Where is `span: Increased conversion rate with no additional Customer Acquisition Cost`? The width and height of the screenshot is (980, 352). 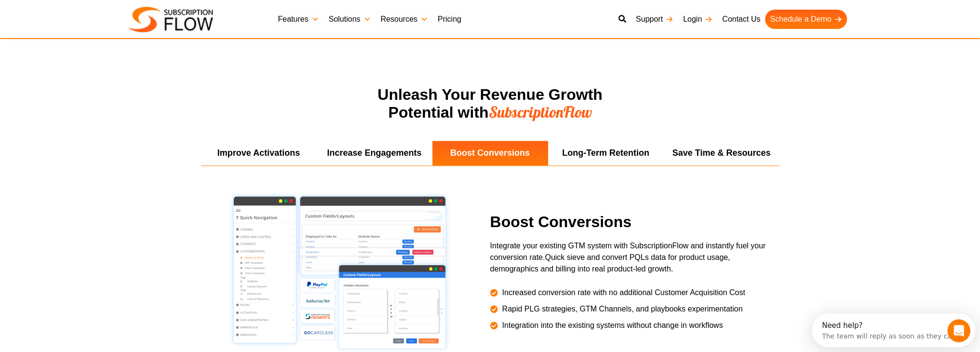 span: Increased conversion rate with no additional Customer Acquisition Cost is located at coordinates (622, 293).